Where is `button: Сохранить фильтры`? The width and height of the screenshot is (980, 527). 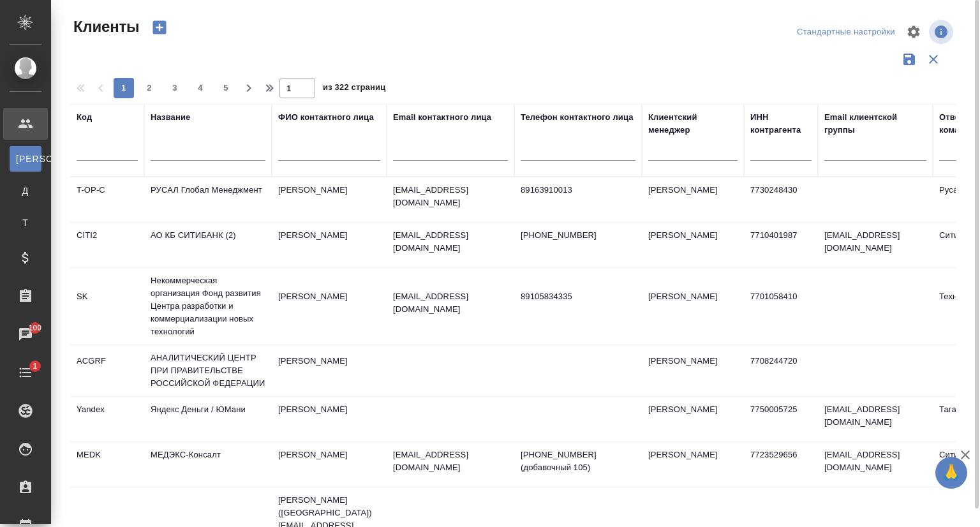 button: Сохранить фильтры is located at coordinates (909, 59).